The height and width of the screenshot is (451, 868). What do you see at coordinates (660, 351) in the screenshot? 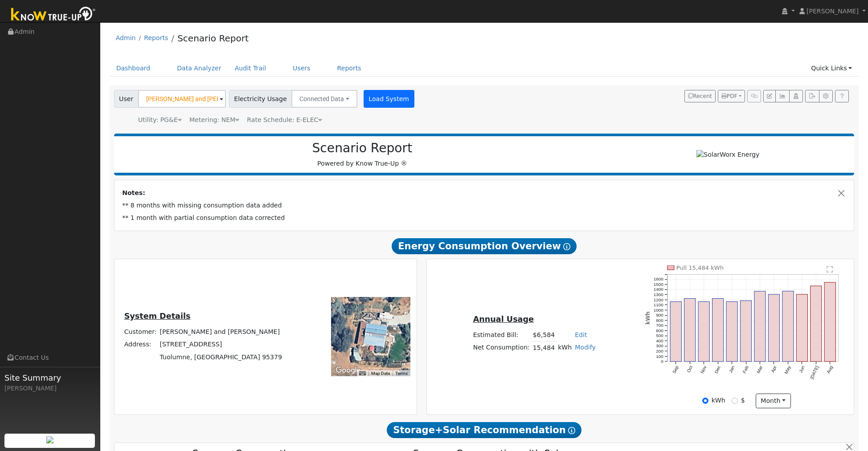
I see `text: 200` at bounding box center [660, 351].